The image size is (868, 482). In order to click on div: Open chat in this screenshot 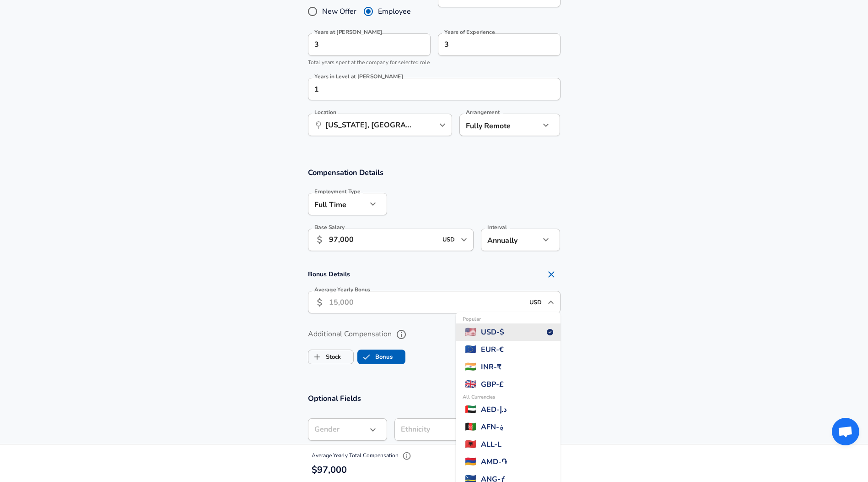, I will do `click(845, 431)`.